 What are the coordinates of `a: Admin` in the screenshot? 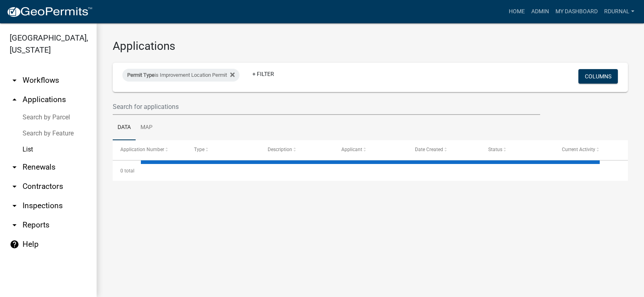 It's located at (540, 11).